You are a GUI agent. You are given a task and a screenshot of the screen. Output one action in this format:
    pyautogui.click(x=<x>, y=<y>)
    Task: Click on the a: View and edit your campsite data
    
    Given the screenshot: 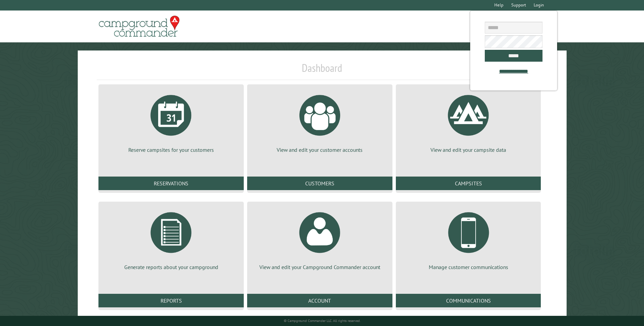 What is the action you would take?
    pyautogui.click(x=468, y=122)
    